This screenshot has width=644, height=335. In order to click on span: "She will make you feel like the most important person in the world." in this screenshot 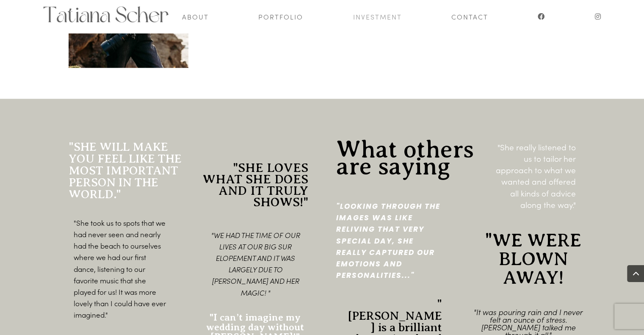, I will do `click(125, 170)`.